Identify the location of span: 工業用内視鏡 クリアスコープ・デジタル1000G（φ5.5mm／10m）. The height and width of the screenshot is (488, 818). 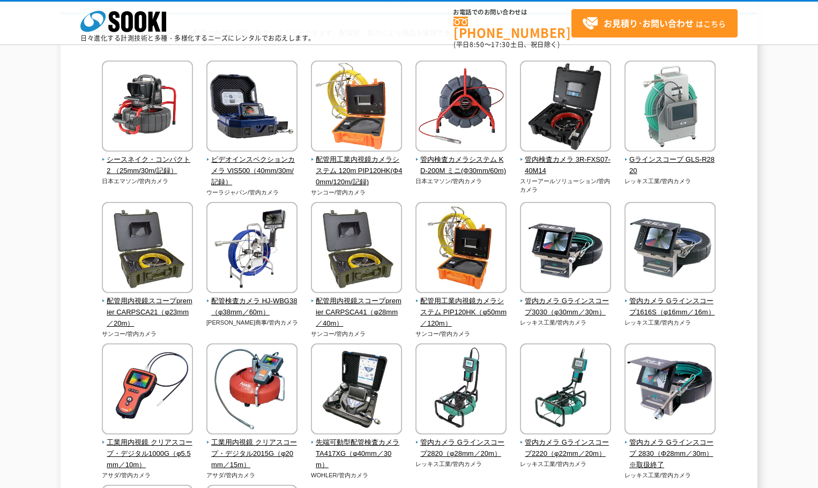
(147, 454).